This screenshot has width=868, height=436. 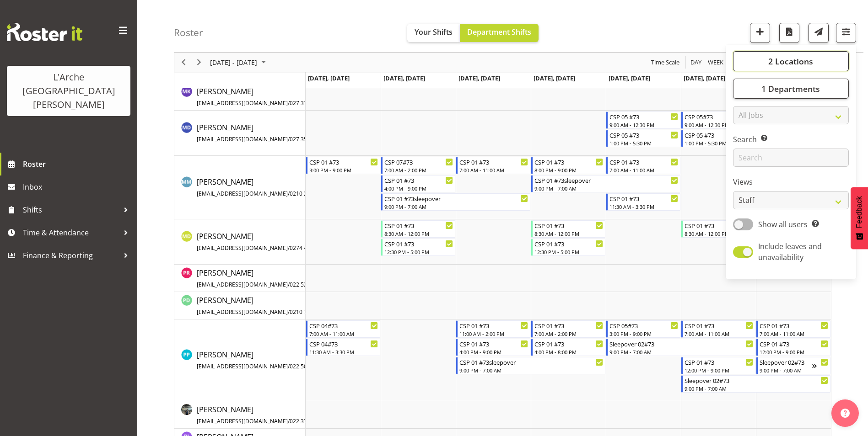 What do you see at coordinates (71, 255) in the screenshot?
I see `span: Finance & Reporting` at bounding box center [71, 255].